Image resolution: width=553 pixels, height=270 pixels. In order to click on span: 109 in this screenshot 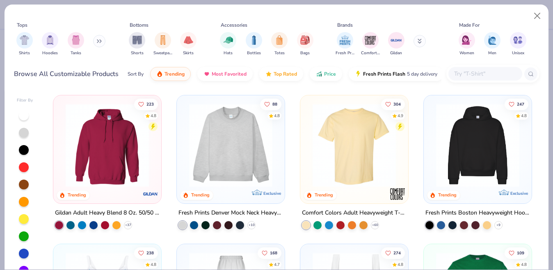, I will do `click(521, 252)`.